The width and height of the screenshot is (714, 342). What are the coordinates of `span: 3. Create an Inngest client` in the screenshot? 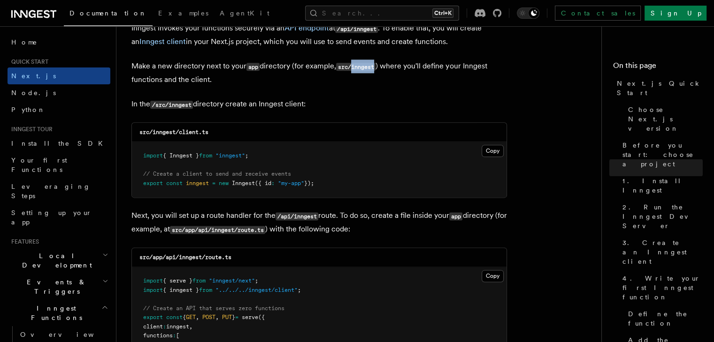 It's located at (662, 252).